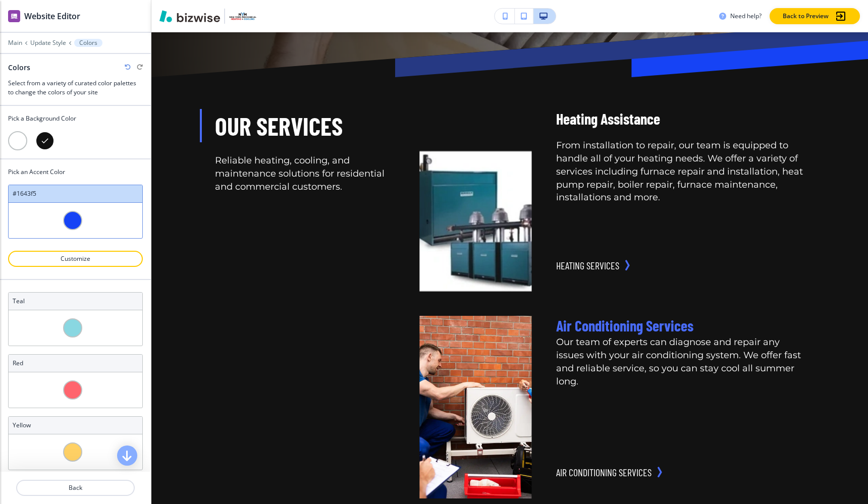 The image size is (868, 504). What do you see at coordinates (15, 43) in the screenshot?
I see `button: Main` at bounding box center [15, 43].